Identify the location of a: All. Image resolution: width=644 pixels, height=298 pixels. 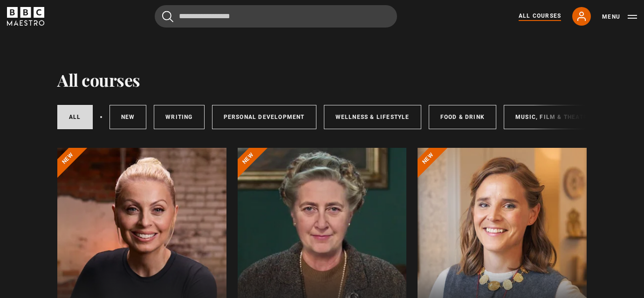
(75, 117).